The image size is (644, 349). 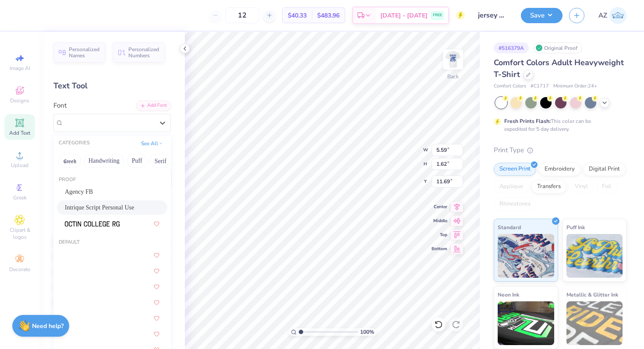 What do you see at coordinates (20, 270) in the screenshot?
I see `span: Decorate` at bounding box center [20, 270].